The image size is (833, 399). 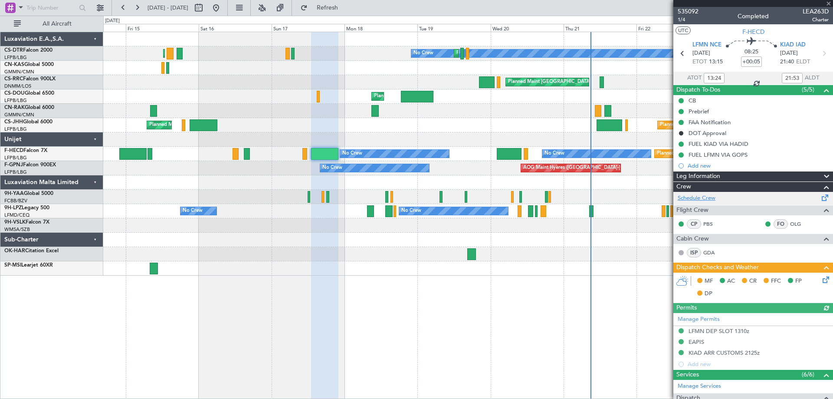 What do you see at coordinates (478, 53) in the screenshot?
I see `div: Planned Maint Sofia` at bounding box center [478, 53].